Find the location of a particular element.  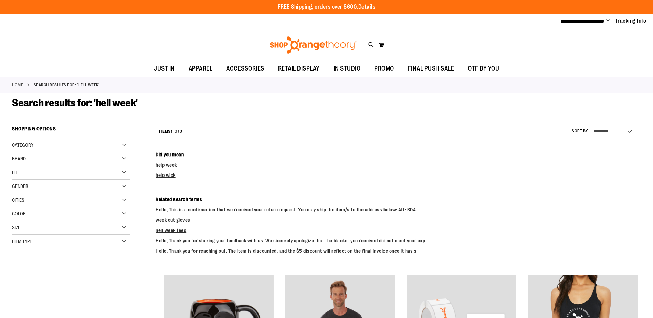

span: Cities is located at coordinates (18, 200).